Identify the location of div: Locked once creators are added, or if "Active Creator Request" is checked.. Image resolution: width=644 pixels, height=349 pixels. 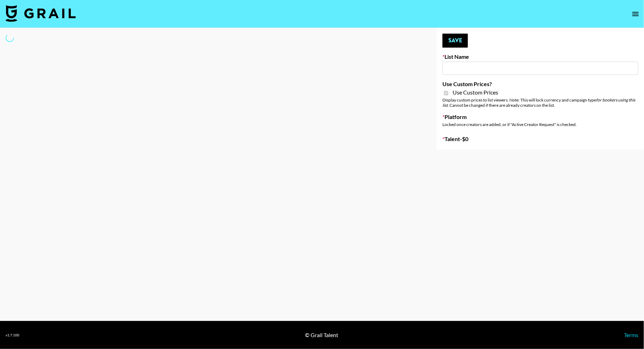
(540, 124).